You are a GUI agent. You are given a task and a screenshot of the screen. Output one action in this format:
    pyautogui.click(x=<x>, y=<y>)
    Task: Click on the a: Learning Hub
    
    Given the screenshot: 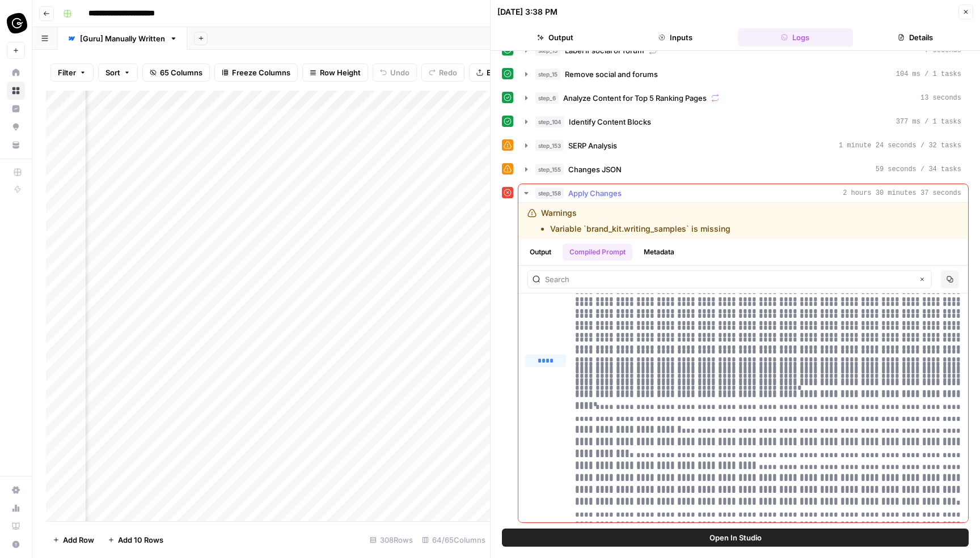 What is the action you would take?
    pyautogui.click(x=16, y=527)
    